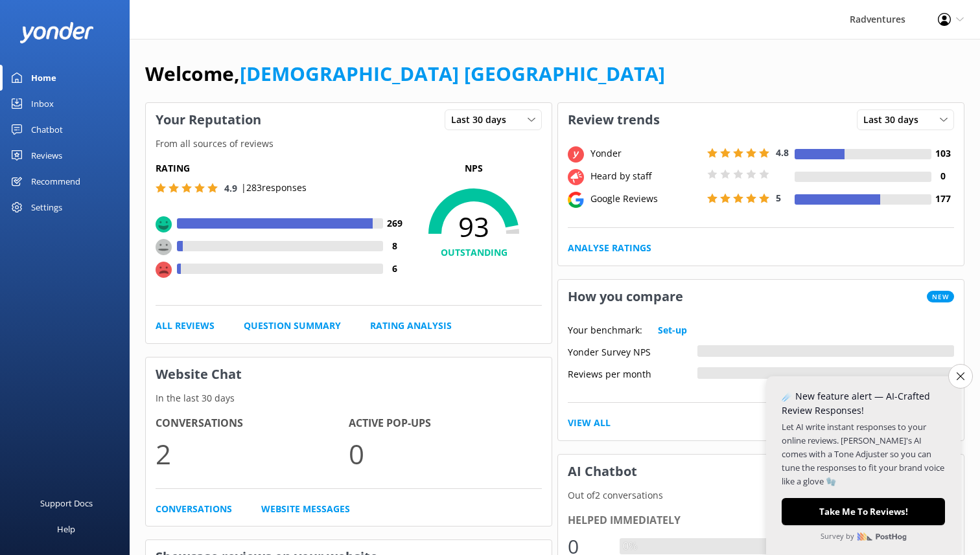  What do you see at coordinates (56, 33) in the screenshot?
I see `img: yonder-white-logo.png` at bounding box center [56, 33].